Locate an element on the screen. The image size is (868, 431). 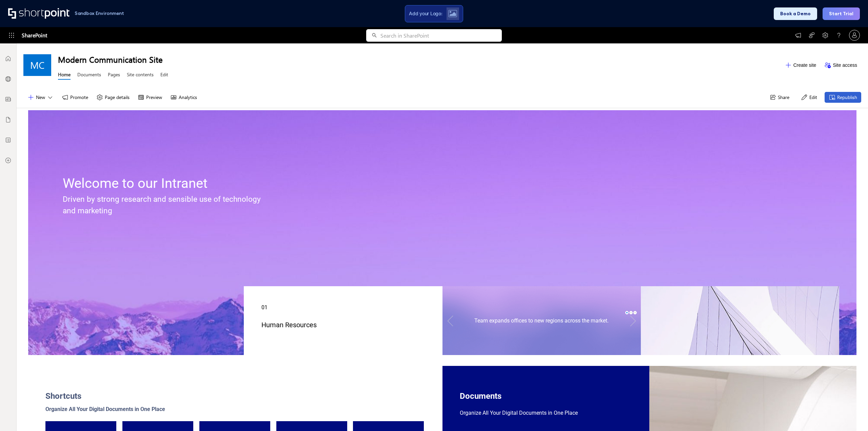
img: Upload logo is located at coordinates (453, 14).